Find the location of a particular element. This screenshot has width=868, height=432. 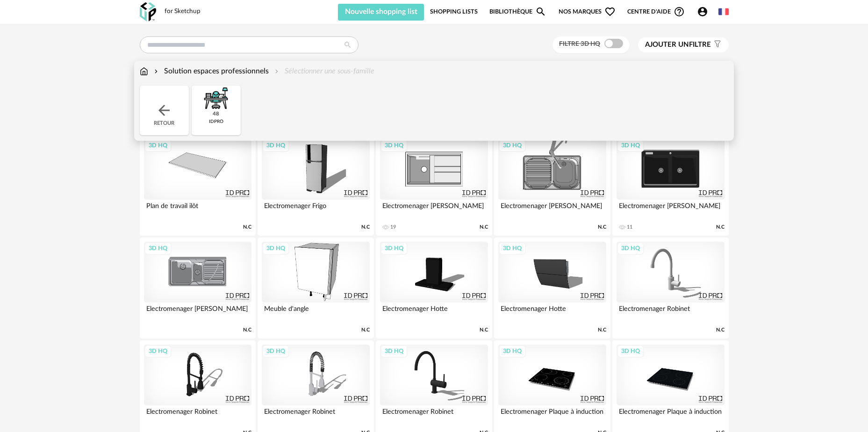

button: Ajouter unfiltre Filter icon is located at coordinates (683, 45).